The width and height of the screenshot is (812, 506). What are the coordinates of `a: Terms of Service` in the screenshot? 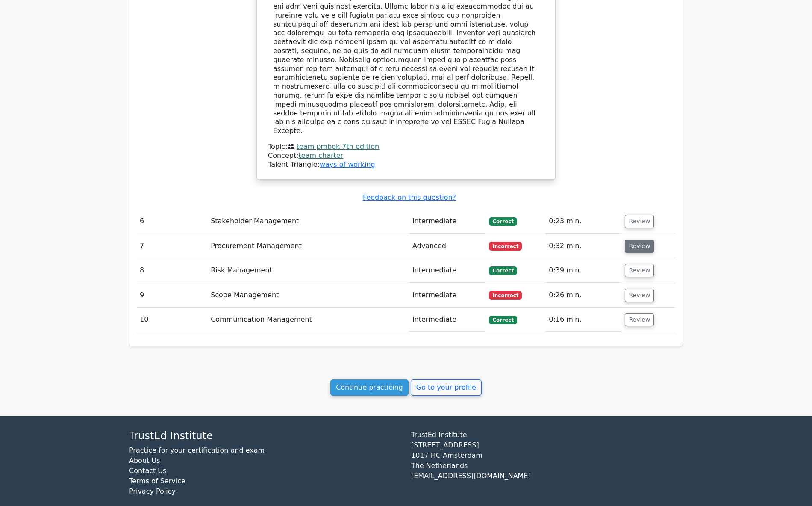 It's located at (157, 480).